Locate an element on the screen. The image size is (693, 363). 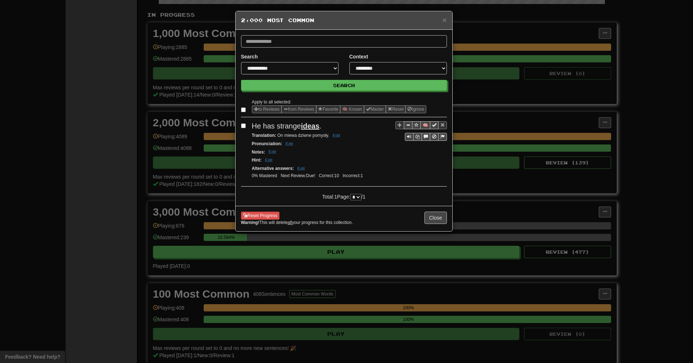
strong: Pronunciation : is located at coordinates (267, 144).